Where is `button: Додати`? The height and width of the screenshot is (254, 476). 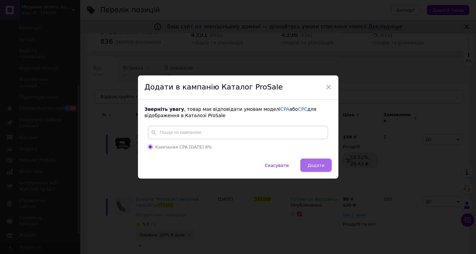
button: Додати is located at coordinates (316, 165).